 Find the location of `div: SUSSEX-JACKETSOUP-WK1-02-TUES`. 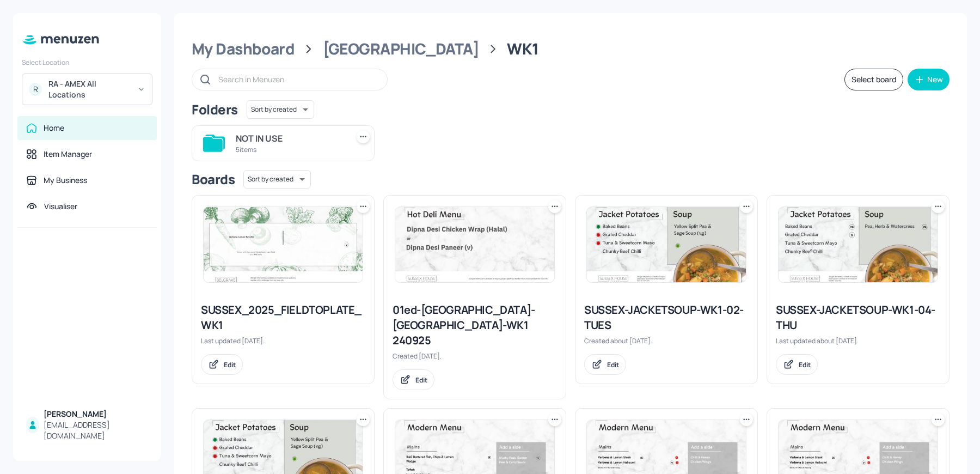

div: SUSSEX-JACKETSOUP-WK1-02-TUES is located at coordinates (666, 317).